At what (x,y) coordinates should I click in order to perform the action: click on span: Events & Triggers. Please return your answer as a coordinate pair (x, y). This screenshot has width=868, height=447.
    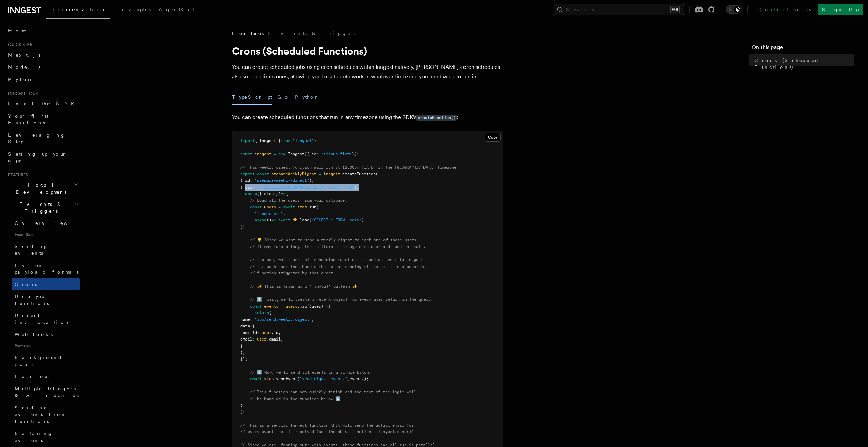
    Looking at the image, I should click on (40, 207).